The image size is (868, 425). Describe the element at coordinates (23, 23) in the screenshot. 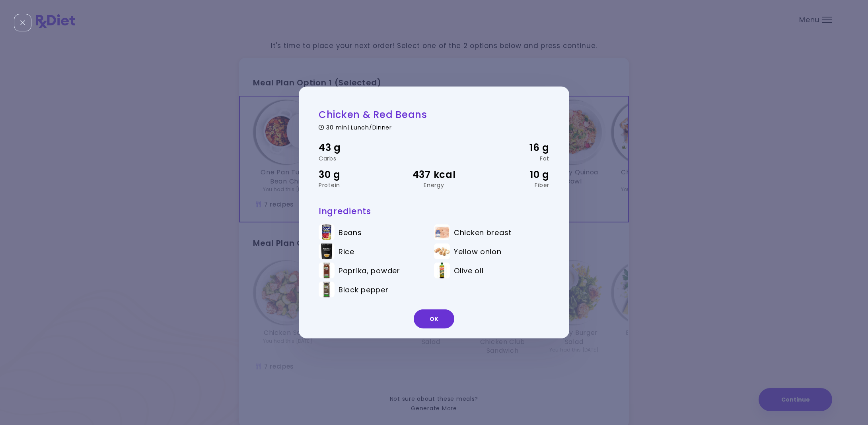

I see `div: Close` at that location.